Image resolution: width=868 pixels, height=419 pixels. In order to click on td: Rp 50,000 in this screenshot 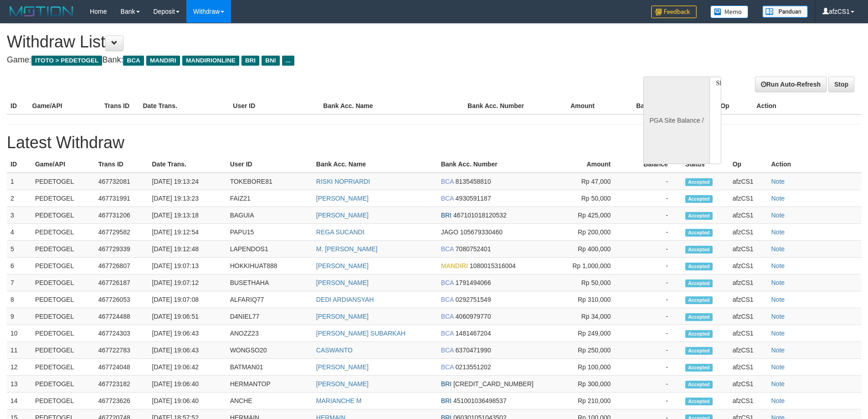, I will do `click(591, 282)`.